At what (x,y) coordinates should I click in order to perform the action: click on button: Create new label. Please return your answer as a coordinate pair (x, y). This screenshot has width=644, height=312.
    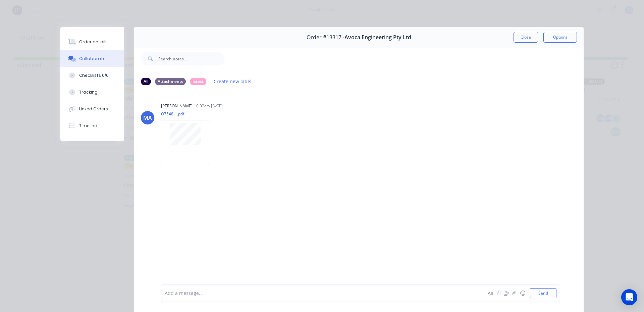
    Looking at the image, I should click on (233, 81).